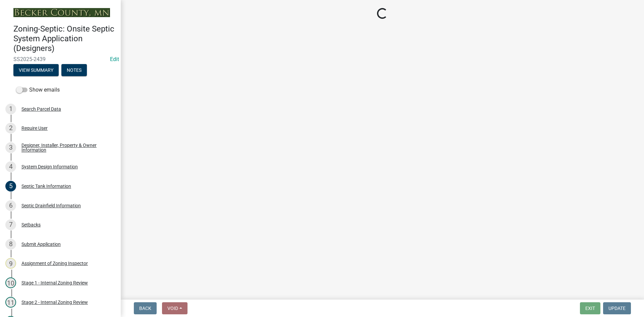 The width and height of the screenshot is (644, 317). Describe the element at coordinates (46, 186) in the screenshot. I see `div: Septic Tank Information` at that location.